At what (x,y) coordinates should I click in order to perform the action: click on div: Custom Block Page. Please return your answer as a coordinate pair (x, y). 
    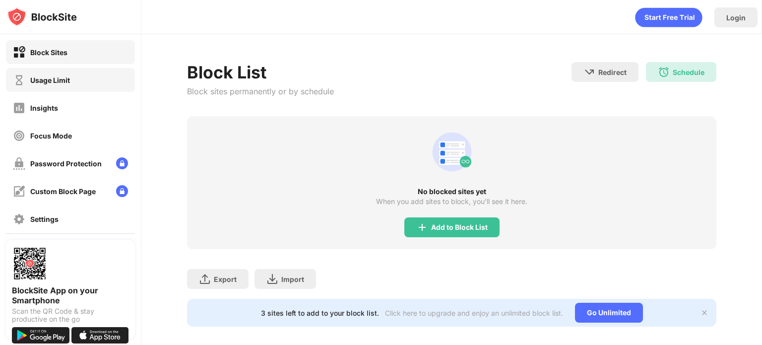
    Looking at the image, I should click on (63, 191).